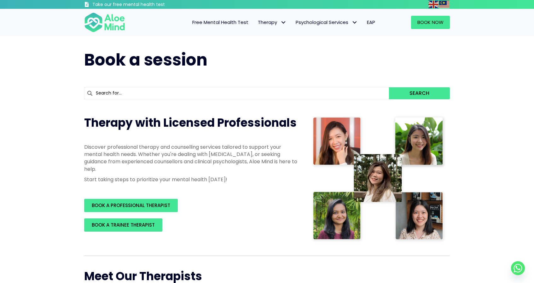 Image resolution: width=534 pixels, height=283 pixels. Describe the element at coordinates (430, 22) in the screenshot. I see `a: Book Now` at that location.